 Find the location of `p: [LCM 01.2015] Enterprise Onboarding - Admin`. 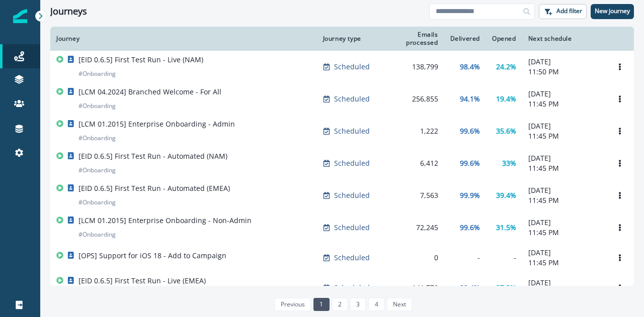

p: [LCM 01.2015] Enterprise Onboarding - Admin is located at coordinates (156, 124).